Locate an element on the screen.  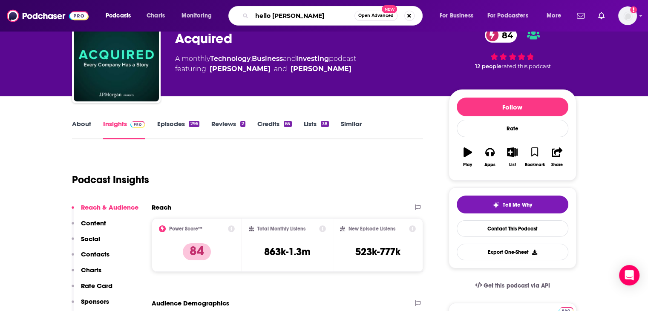
img: Podchaser Pro is located at coordinates (138, 124).